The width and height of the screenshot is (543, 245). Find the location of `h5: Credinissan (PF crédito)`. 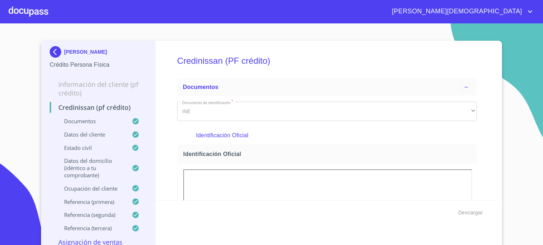

h5: Credinissan (PF crédito) is located at coordinates (327, 61).